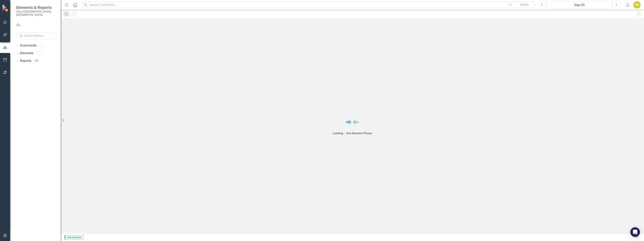  I want to click on img: ClearPoint Strategy, so click(6, 8).